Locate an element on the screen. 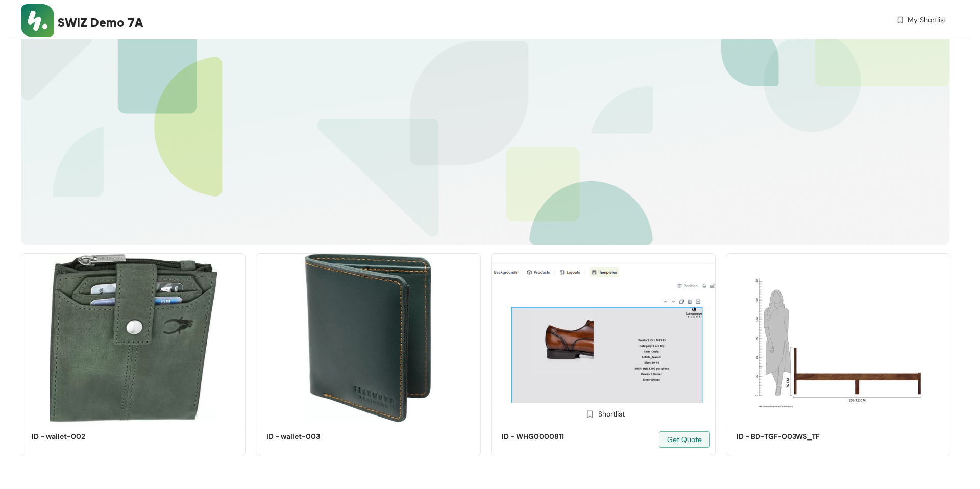 The width and height of the screenshot is (980, 489). img: a0e728a7-65a7-42aa-9298-403764ec75c5 is located at coordinates (604, 338).